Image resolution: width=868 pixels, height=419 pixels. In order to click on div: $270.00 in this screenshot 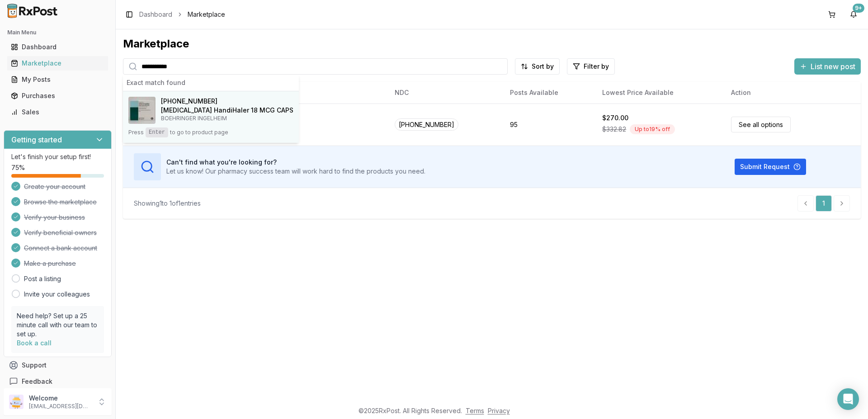, I will do `click(615, 118)`.